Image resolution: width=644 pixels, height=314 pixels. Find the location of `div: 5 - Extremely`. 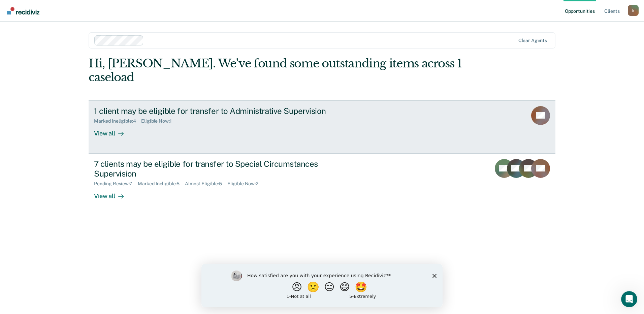

div: 5 - Extremely is located at coordinates (179, 33).